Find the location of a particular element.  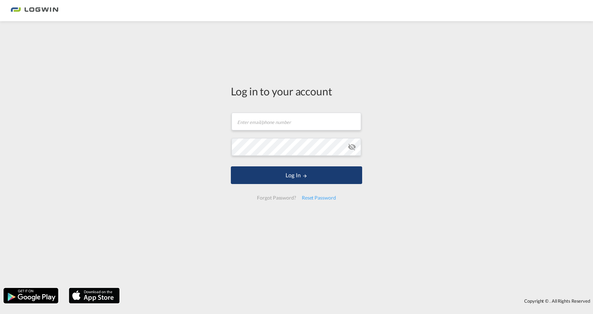

div: Copyright © . All Rights Reserved is located at coordinates (358, 301).